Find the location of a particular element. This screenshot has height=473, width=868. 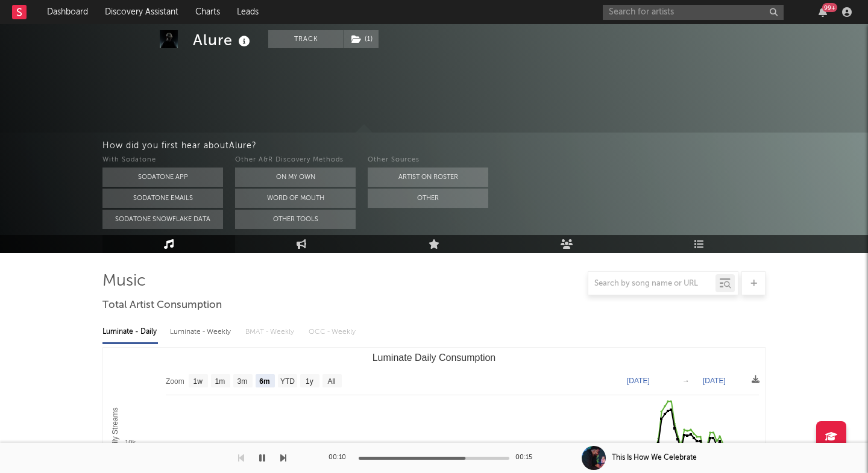

div: 00:15 is located at coordinates (528, 458).